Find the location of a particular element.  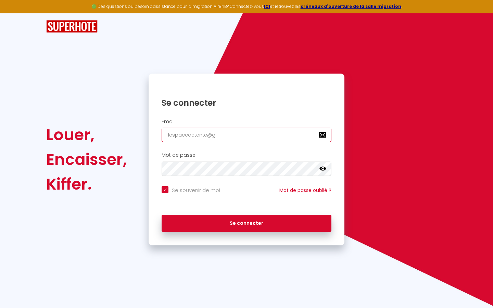

div: Encaisser, is located at coordinates (87, 160).